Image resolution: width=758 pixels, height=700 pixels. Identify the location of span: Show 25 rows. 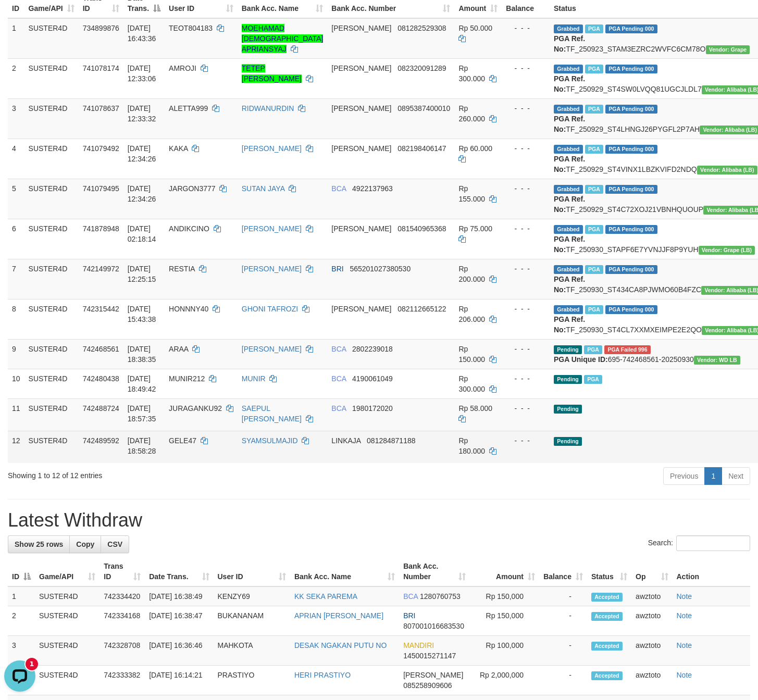
(39, 544).